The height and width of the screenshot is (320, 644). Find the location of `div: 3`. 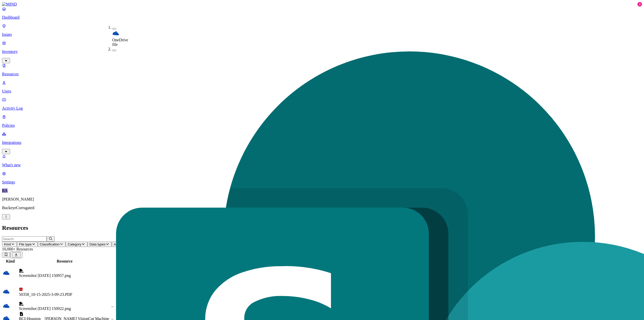

div: 3 is located at coordinates (640, 5).